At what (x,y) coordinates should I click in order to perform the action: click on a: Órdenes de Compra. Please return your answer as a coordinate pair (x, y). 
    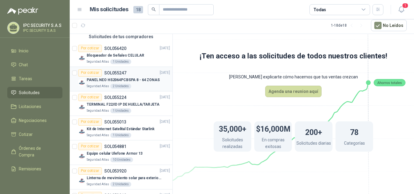
    Looking at the image, I should click on (35, 152).